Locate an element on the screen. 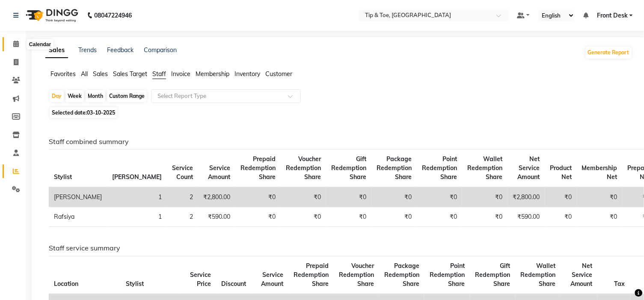 The width and height of the screenshot is (644, 300). img: logo is located at coordinates (51, 16).